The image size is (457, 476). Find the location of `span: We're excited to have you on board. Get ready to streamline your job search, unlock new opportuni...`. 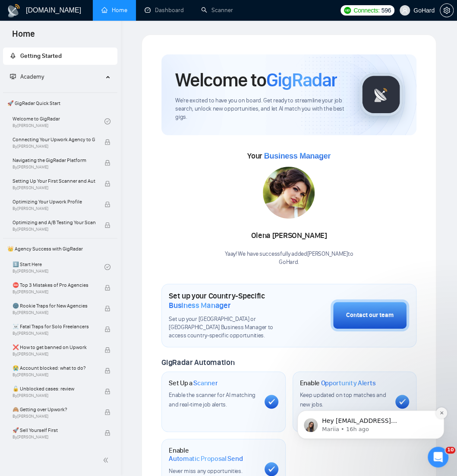

span: We're excited to have you on board. Get ready to streamline your job search, unlock new opportuni... is located at coordinates (260, 108).